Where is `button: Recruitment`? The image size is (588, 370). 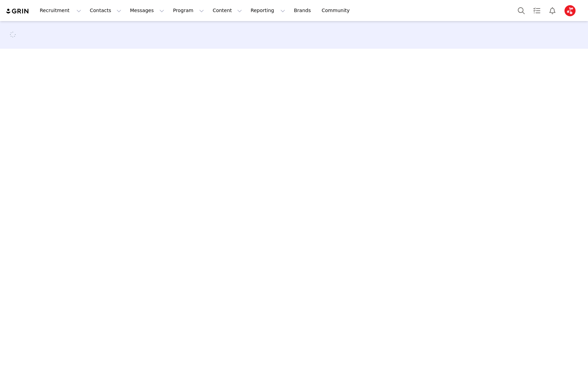 button: Recruitment is located at coordinates (61, 11).